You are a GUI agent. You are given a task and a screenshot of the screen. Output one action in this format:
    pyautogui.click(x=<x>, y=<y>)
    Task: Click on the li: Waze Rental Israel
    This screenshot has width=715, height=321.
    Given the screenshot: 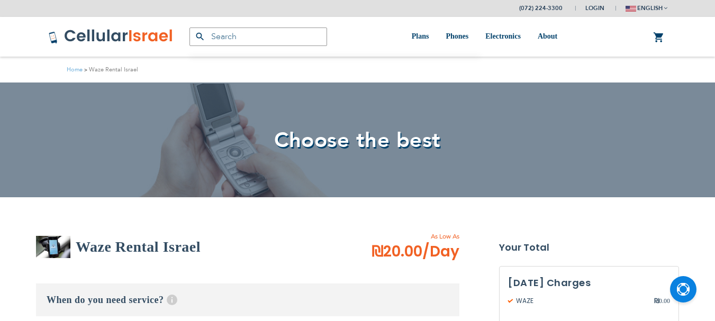 What is the action you would take?
    pyautogui.click(x=110, y=69)
    